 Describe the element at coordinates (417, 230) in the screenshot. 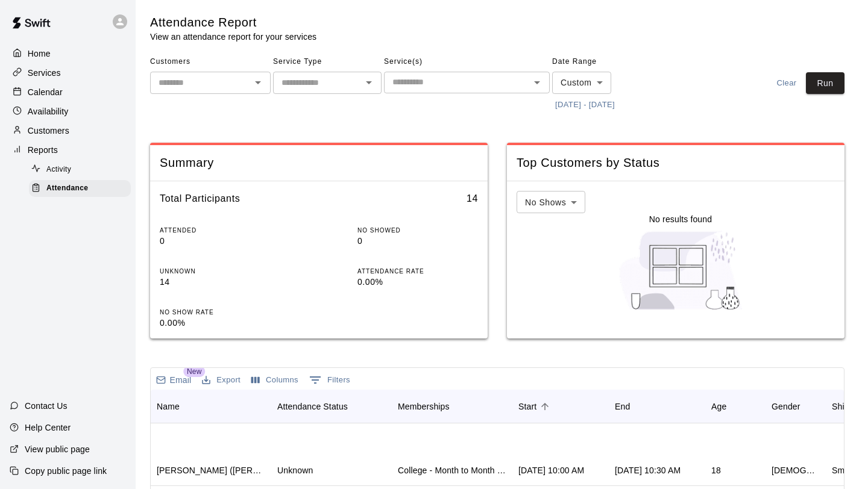

I see `p: NO SHOWED` at that location.